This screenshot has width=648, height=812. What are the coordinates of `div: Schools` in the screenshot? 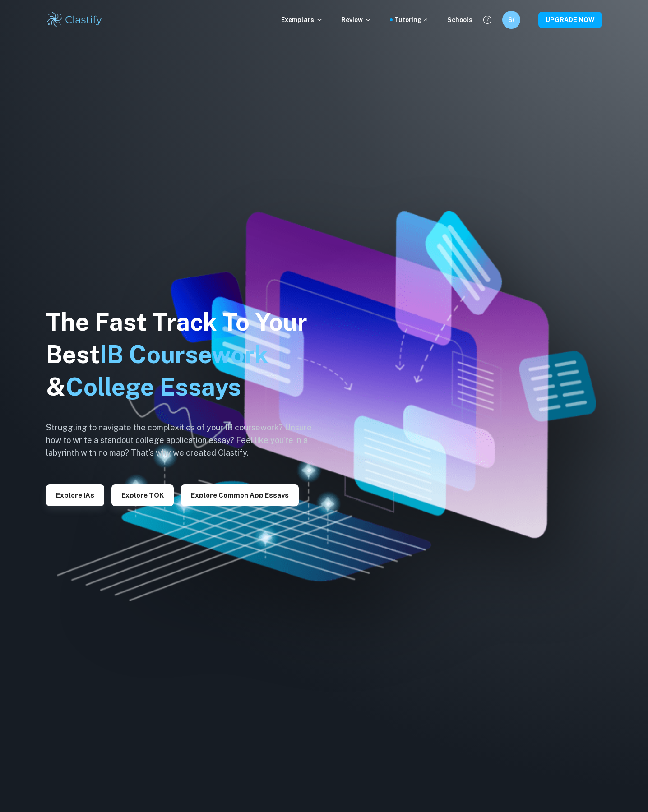 It's located at (460, 20).